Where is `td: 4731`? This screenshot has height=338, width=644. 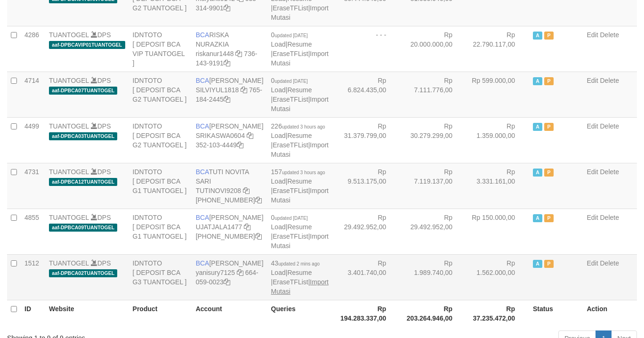
td: 4731 is located at coordinates (33, 185).